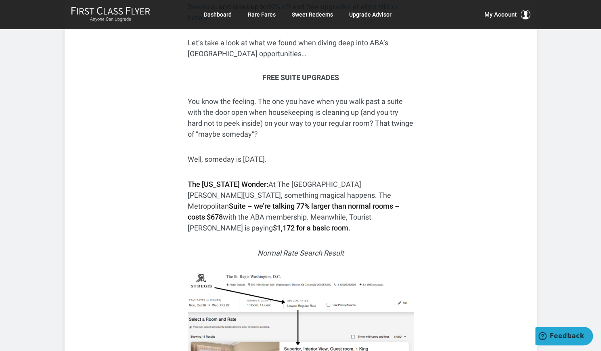  I want to click on img: First Class Flyer, so click(111, 11).